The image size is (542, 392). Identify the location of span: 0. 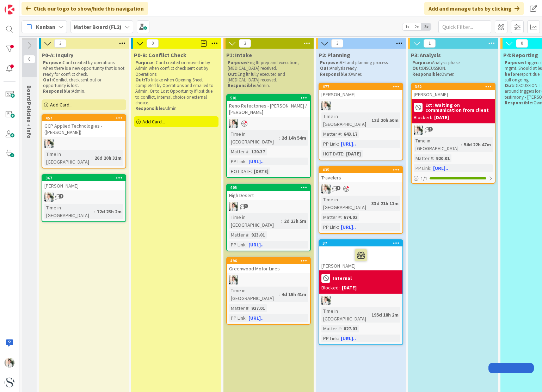
(152, 43).